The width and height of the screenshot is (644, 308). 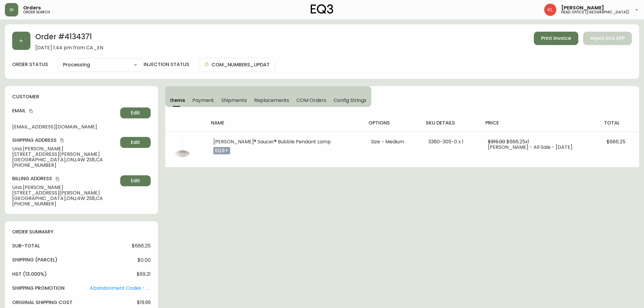 I want to click on span: $0.00, so click(x=144, y=260).